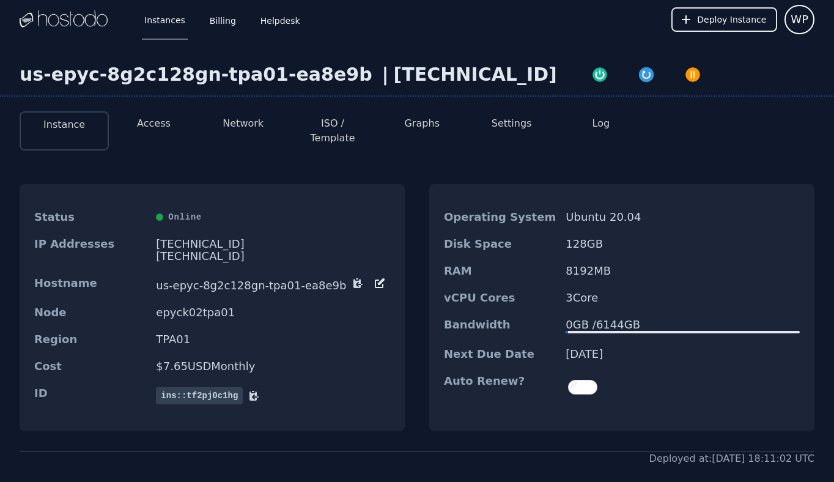 Image resolution: width=834 pixels, height=482 pixels. I want to click on button: User menu, so click(800, 20).